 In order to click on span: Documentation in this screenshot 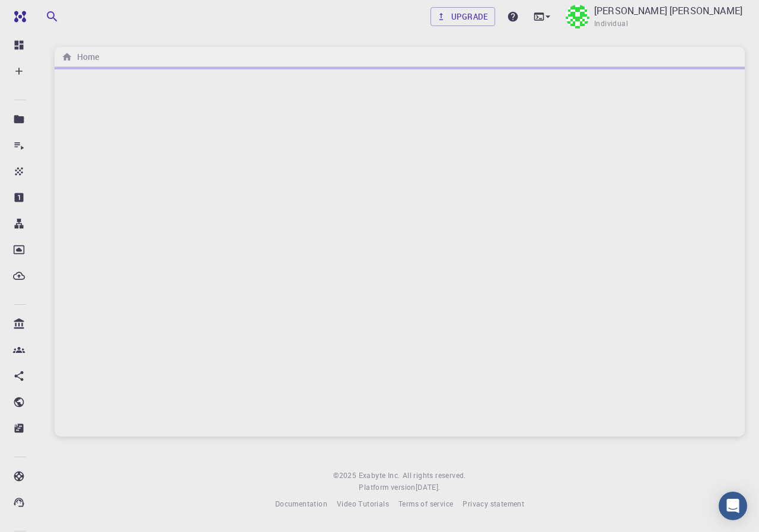, I will do `click(301, 503)`.